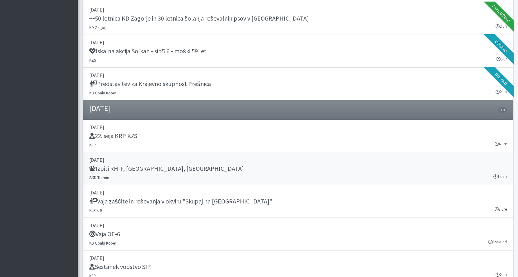 The image size is (518, 277). I want to click on small: 4 ure, so click(501, 143).